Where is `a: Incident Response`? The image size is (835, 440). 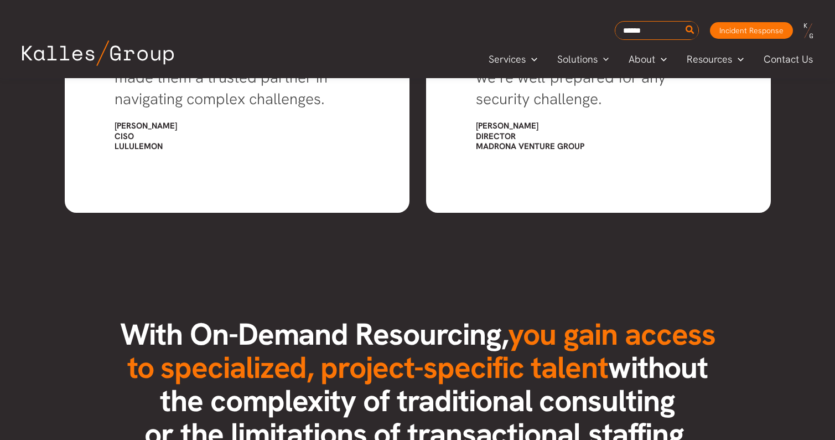
a: Incident Response is located at coordinates (752, 30).